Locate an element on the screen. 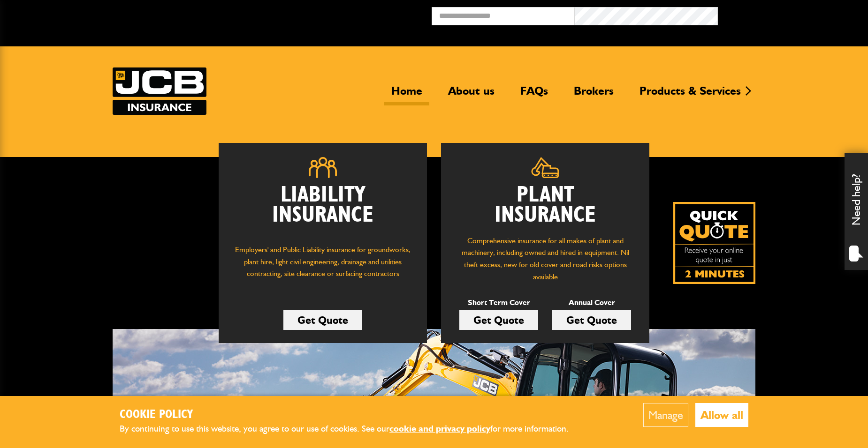 The height and width of the screenshot is (448, 868). img: JCB Insurance Services logo is located at coordinates (159, 91).